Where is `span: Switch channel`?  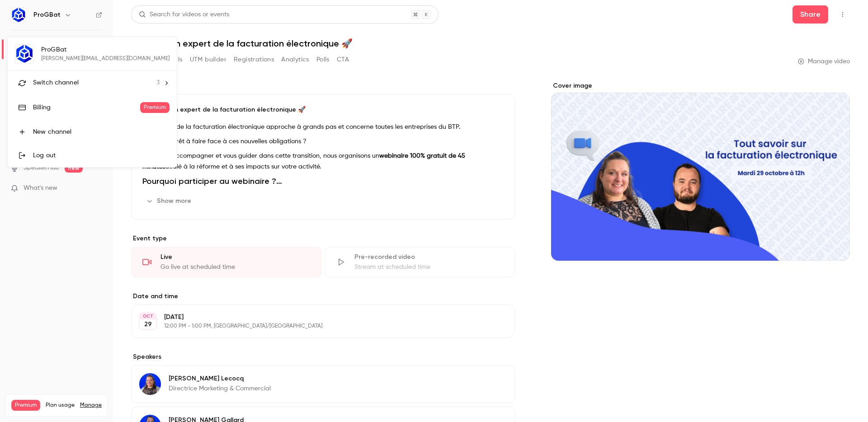
span: Switch channel is located at coordinates (55, 83).